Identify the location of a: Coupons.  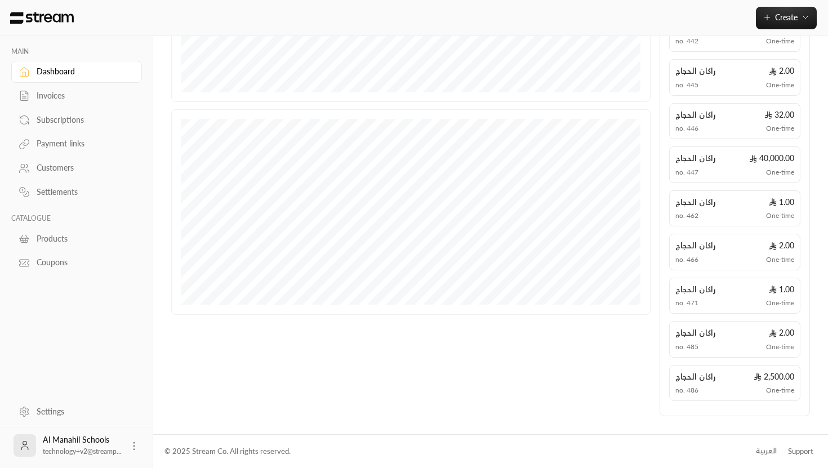
(77, 262).